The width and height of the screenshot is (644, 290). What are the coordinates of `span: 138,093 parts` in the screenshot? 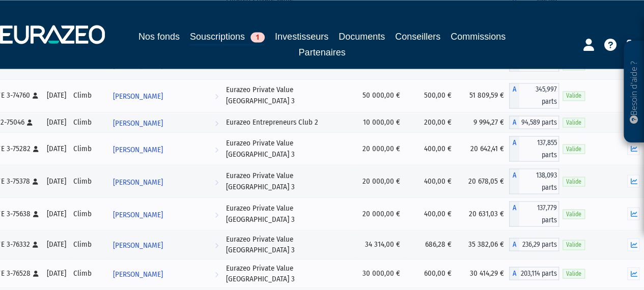 It's located at (539, 181).